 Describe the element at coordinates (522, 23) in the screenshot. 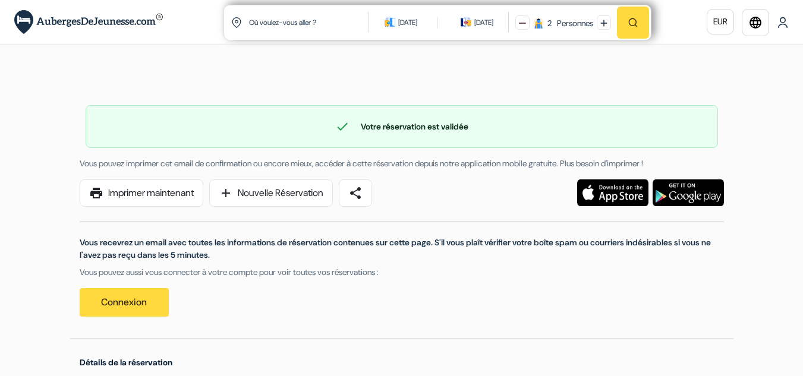

I see `img: minus` at that location.